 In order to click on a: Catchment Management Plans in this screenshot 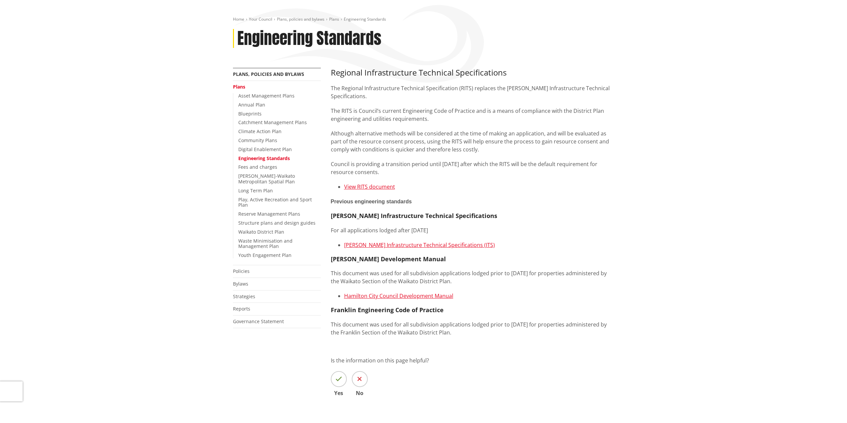, I will do `click(273, 122)`.